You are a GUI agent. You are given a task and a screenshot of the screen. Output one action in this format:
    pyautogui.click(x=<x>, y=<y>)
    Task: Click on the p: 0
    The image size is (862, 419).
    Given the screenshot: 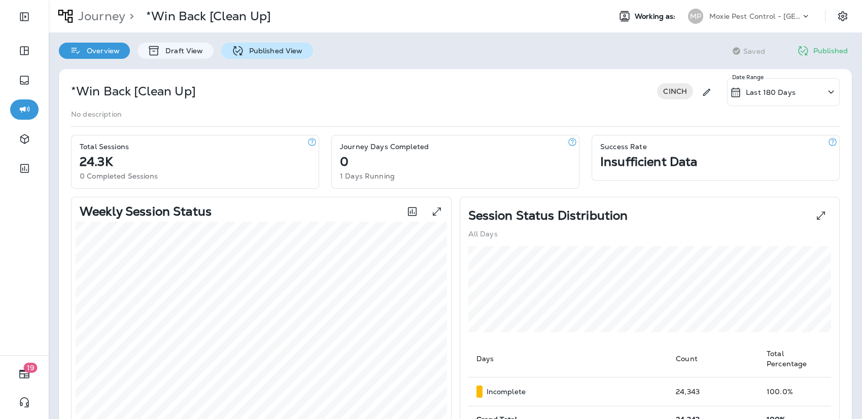 What is the action you would take?
    pyautogui.click(x=344, y=162)
    